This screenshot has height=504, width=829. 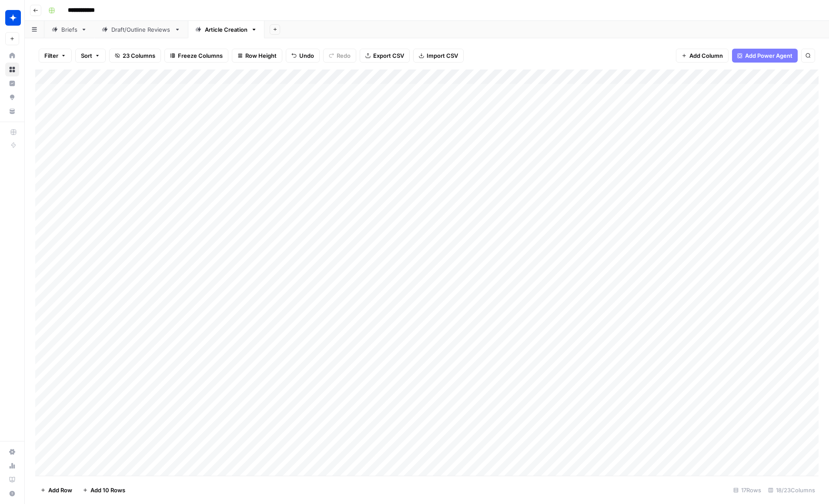 What do you see at coordinates (141, 29) in the screenshot?
I see `a: Draft/Outline Reviews` at bounding box center [141, 29].